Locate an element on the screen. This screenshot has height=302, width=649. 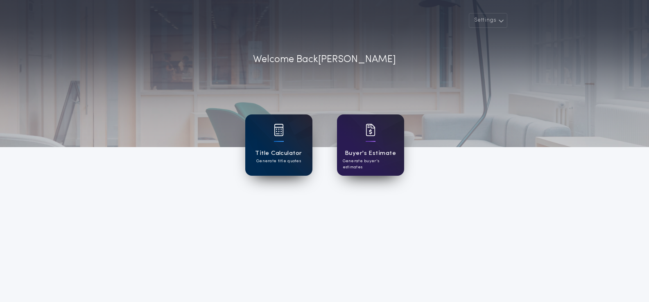
h1: Buyer's Estimate is located at coordinates (370, 153).